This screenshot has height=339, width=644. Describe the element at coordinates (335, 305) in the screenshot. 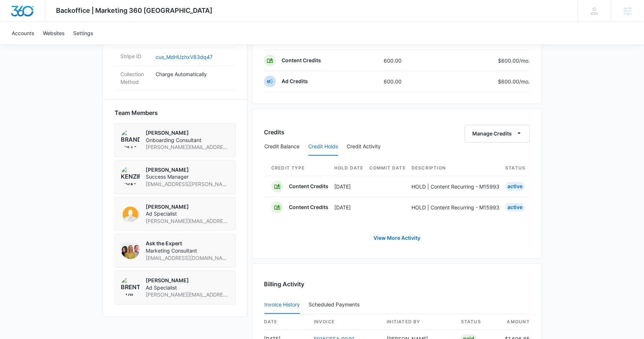

I see `div: Scheduled Payments` at that location.